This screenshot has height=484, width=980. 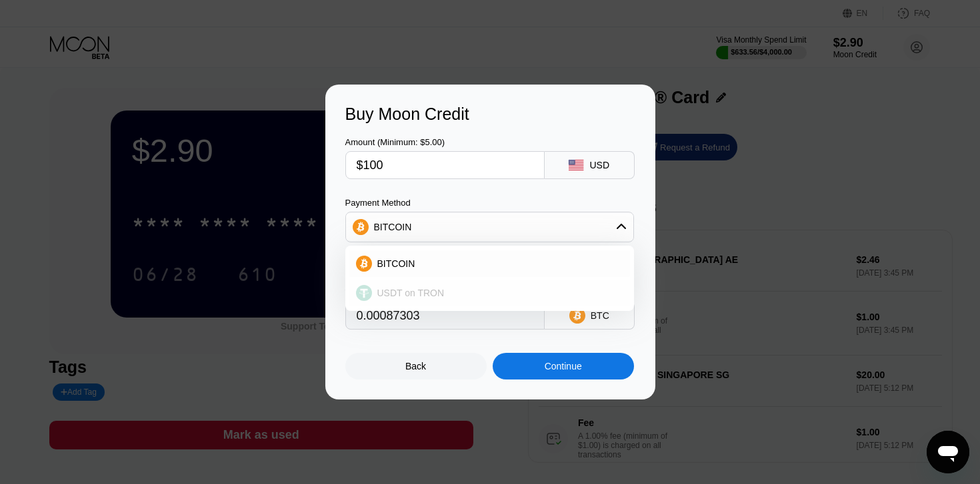 I want to click on span: USDT on TRON, so click(x=411, y=293).